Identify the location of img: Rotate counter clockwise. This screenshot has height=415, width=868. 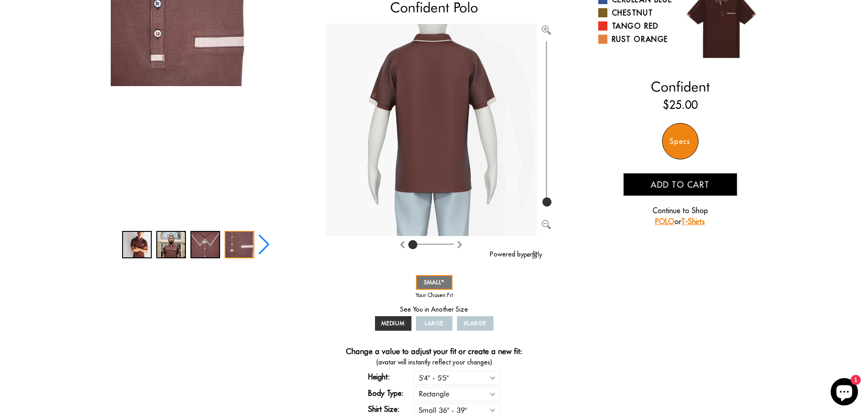
(460, 245).